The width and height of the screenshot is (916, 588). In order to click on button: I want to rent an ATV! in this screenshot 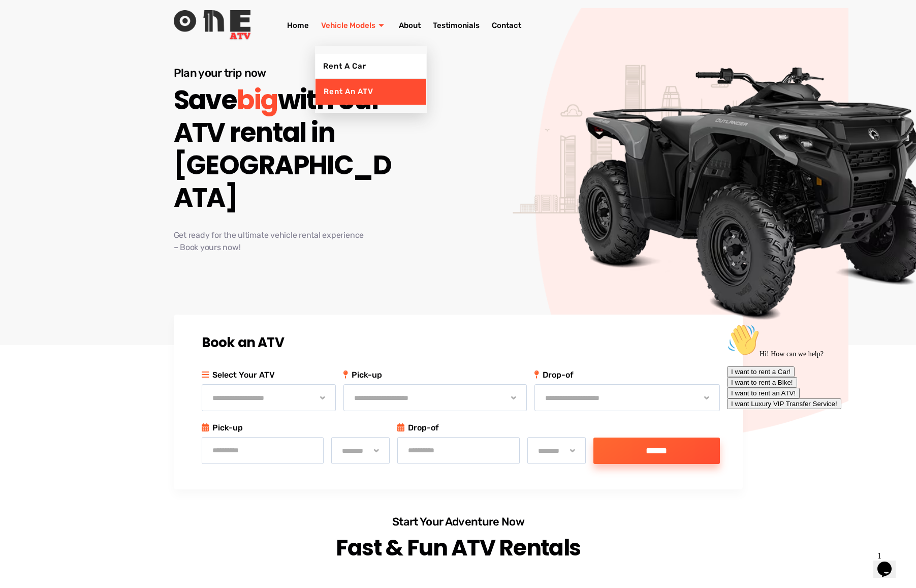, I will do `click(40, 73)`.